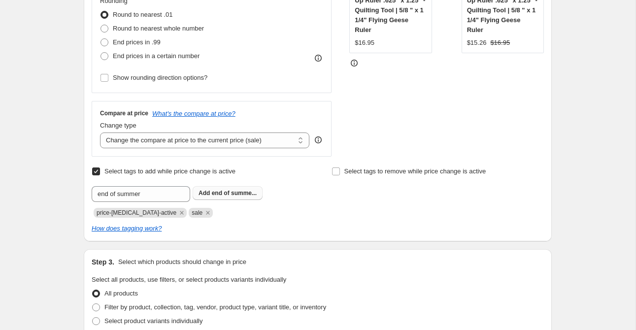 Image resolution: width=636 pixels, height=330 pixels. I want to click on button: Remove price-change-job-active, so click(182, 213).